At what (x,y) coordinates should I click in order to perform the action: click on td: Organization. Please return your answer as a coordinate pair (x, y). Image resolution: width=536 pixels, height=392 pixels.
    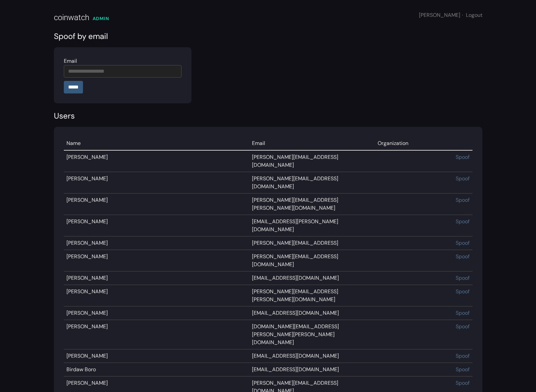
    Looking at the image, I should click on (414, 144).